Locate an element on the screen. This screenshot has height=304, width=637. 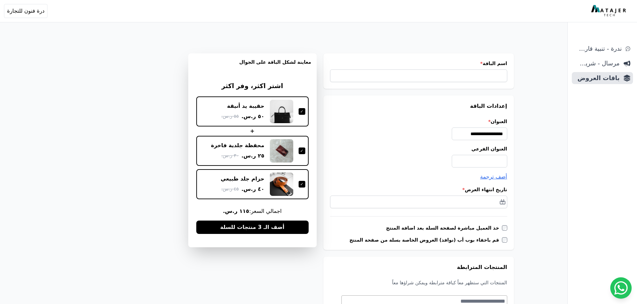
img: حقيبة يد أنيقة is located at coordinates (281, 112).